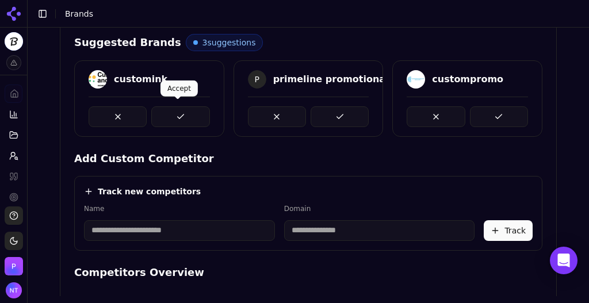  What do you see at coordinates (380, 209) in the screenshot?
I see `label: Domain` at bounding box center [380, 209].